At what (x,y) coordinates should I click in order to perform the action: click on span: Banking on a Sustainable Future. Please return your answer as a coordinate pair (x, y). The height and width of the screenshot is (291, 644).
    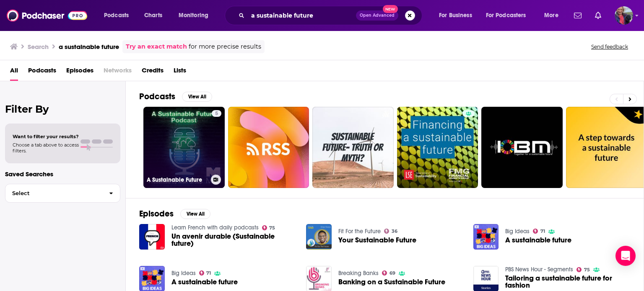
    Looking at the image, I should click on (391, 282).